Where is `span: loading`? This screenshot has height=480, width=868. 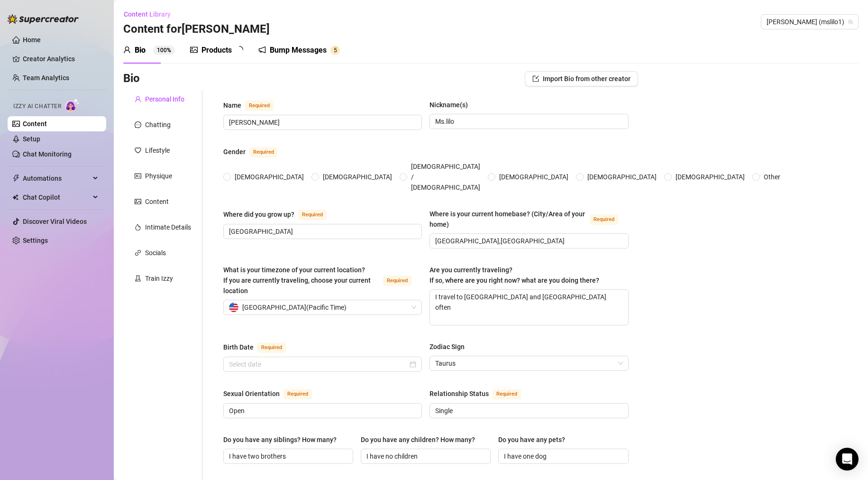 span: loading is located at coordinates (240, 50).